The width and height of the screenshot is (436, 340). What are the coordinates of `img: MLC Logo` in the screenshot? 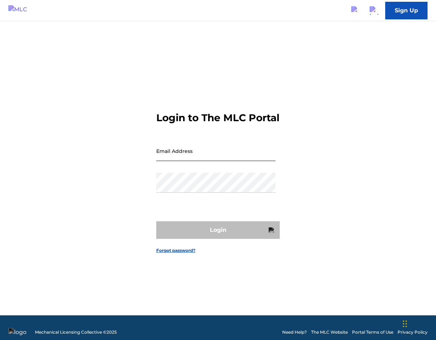 It's located at (22, 10).